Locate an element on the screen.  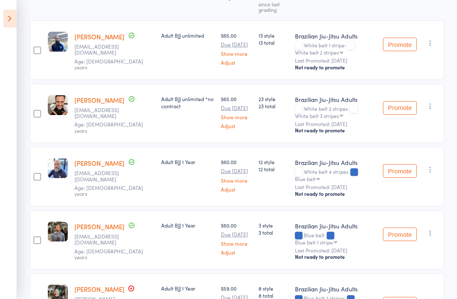
span: 23 style is located at coordinates (274, 99).